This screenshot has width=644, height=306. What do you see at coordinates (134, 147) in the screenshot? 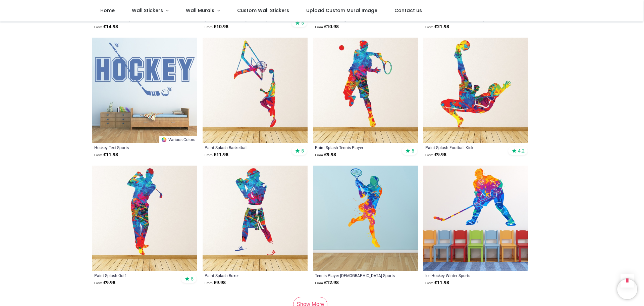
I see `a: Hockey Text Sports` at bounding box center [134, 147].